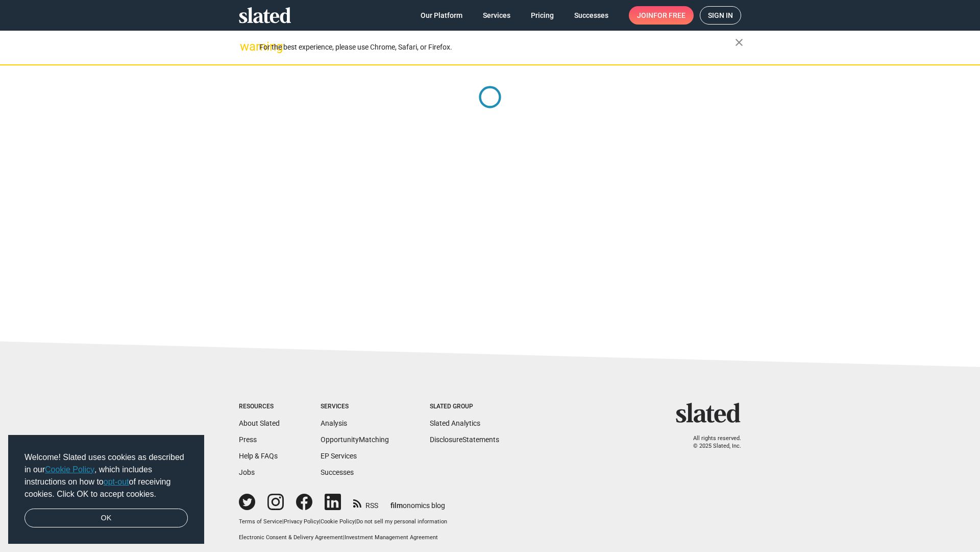 This screenshot has width=980, height=552. What do you see at coordinates (661, 15) in the screenshot?
I see `span: Join` at bounding box center [661, 15].